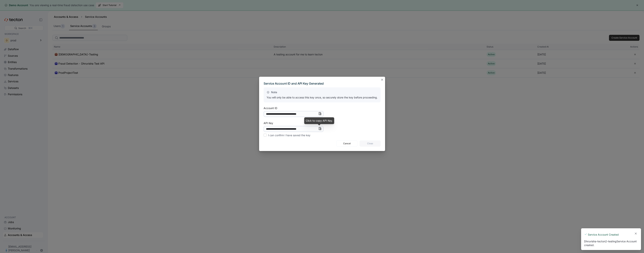  What do you see at coordinates (603, 234) in the screenshot?
I see `span: Service Account Created` at bounding box center [603, 234].